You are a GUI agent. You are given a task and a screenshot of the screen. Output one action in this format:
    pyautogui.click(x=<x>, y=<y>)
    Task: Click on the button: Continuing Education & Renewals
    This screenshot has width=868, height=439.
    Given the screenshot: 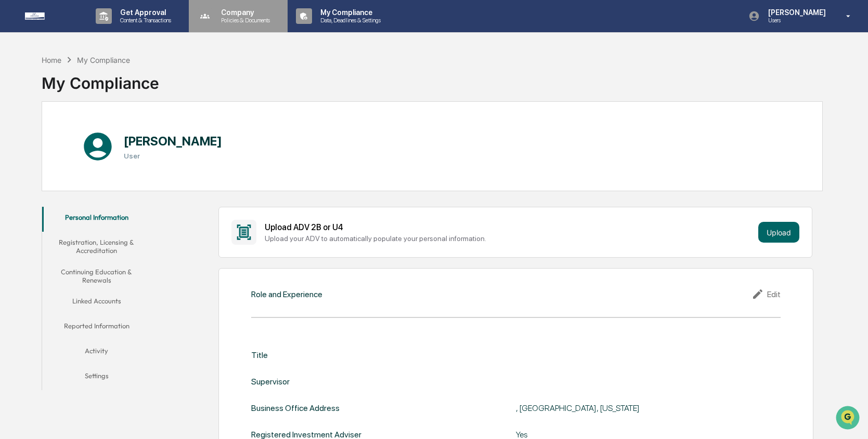 What is the action you would take?
    pyautogui.click(x=96, y=276)
    